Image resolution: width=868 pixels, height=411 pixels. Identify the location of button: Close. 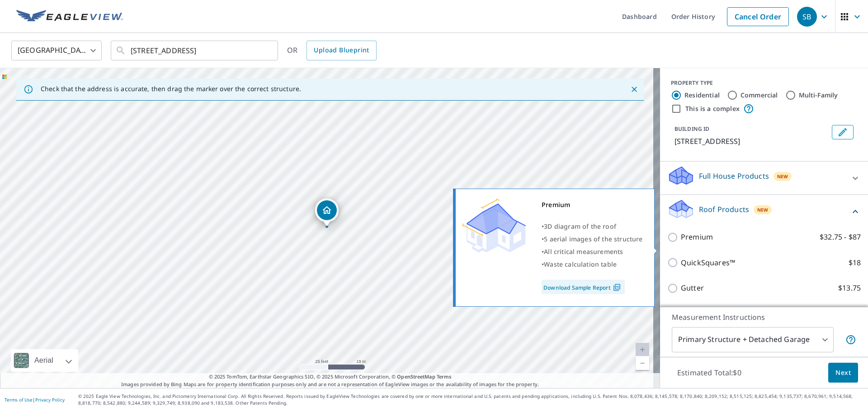
(634, 89).